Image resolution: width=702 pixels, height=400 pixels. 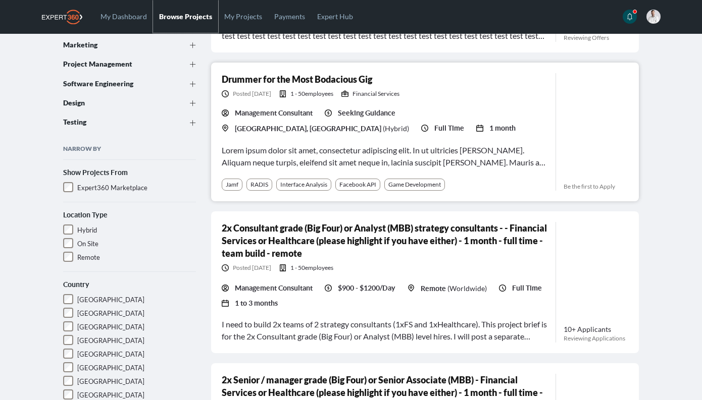 I want to click on span: Be the first to Apply, so click(x=596, y=187).